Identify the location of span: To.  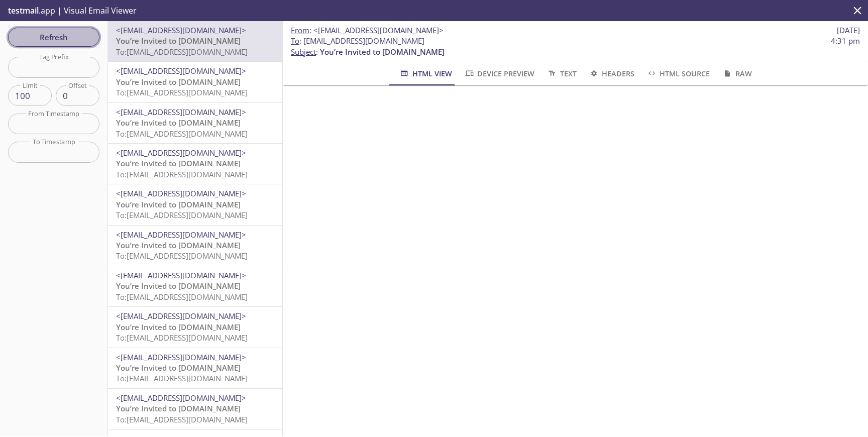
(295, 40).